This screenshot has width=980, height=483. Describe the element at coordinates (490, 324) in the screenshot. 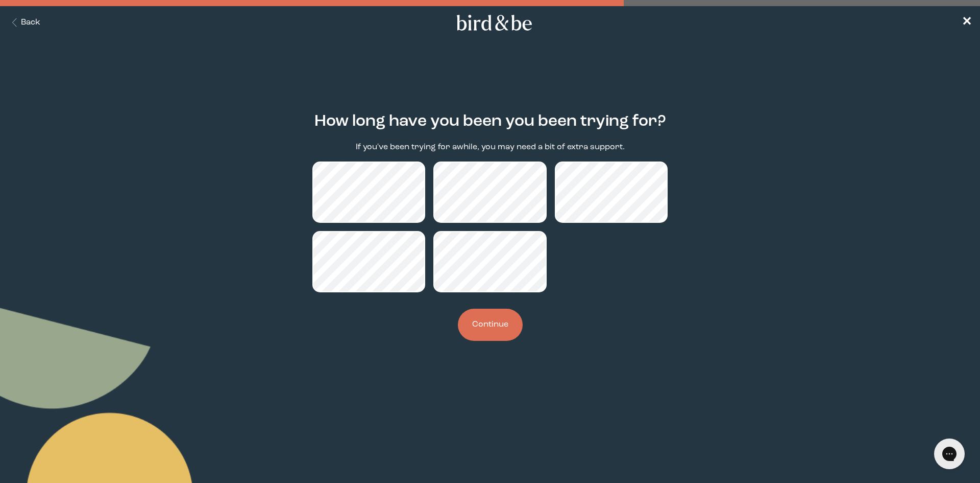

I see `button: Continue` at that location.